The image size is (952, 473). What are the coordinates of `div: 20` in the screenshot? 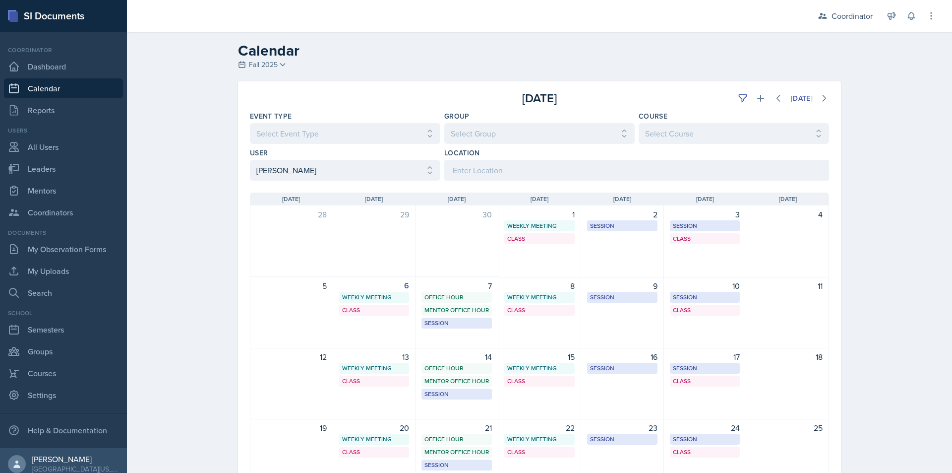 It's located at (374, 428).